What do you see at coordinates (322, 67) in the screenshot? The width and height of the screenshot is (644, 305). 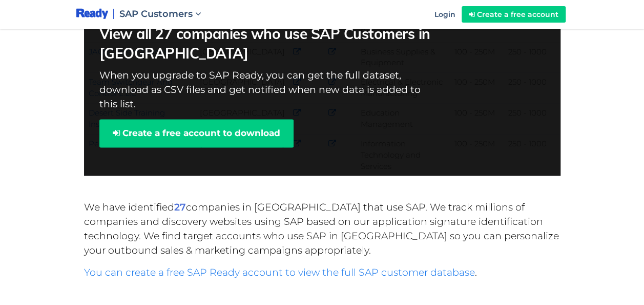 I see `div: When you upgrade to SAP Ready, you can get the full dataset, download as CSV files and get notifi...` at bounding box center [322, 67].